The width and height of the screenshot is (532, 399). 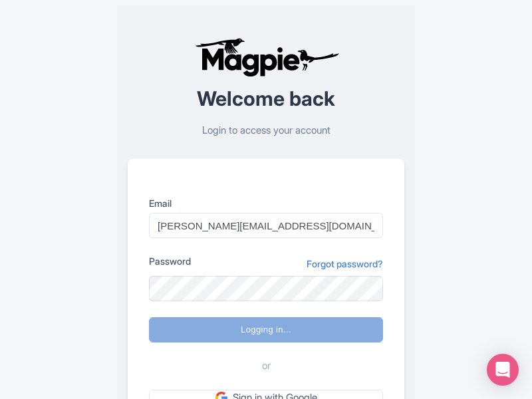 What do you see at coordinates (266, 57) in the screenshot?
I see `img: logo-ab69f6fb50320c5b225c76a69d11143b.png` at bounding box center [266, 57].